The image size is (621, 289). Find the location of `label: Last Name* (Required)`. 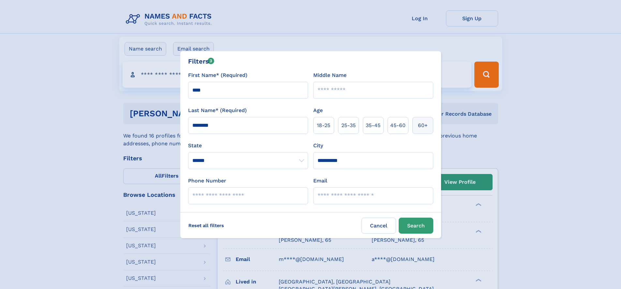

label: Last Name* (Required) is located at coordinates (217, 110).